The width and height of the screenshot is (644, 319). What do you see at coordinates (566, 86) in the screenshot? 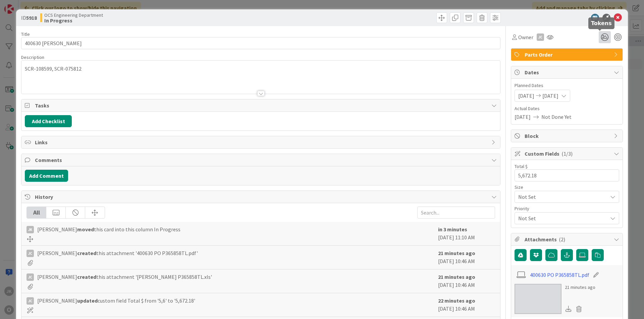
I see `span: Planned Dates` at bounding box center [566, 86].